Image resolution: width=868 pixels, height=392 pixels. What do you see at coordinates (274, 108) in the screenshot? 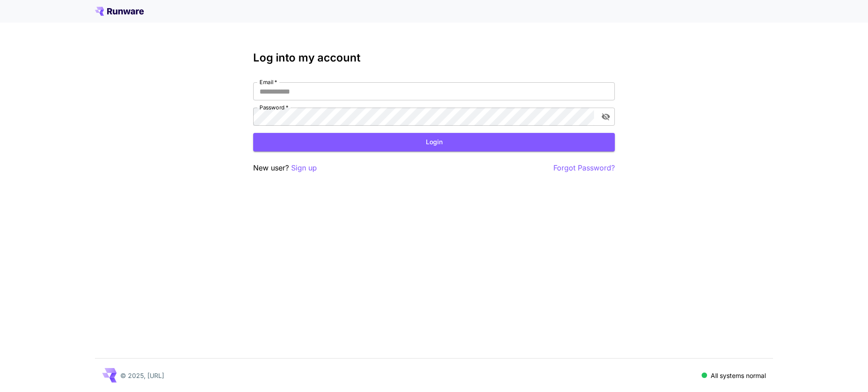
I see `label: Password` at bounding box center [274, 108].